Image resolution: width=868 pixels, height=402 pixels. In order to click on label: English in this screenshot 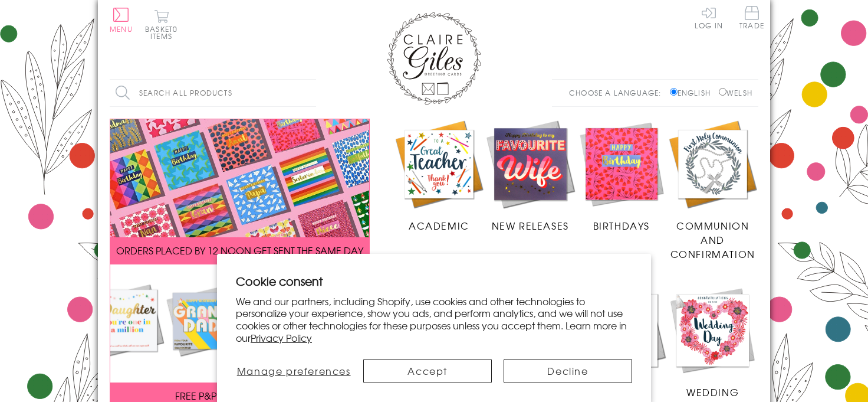, I will do `click(693, 92)`.